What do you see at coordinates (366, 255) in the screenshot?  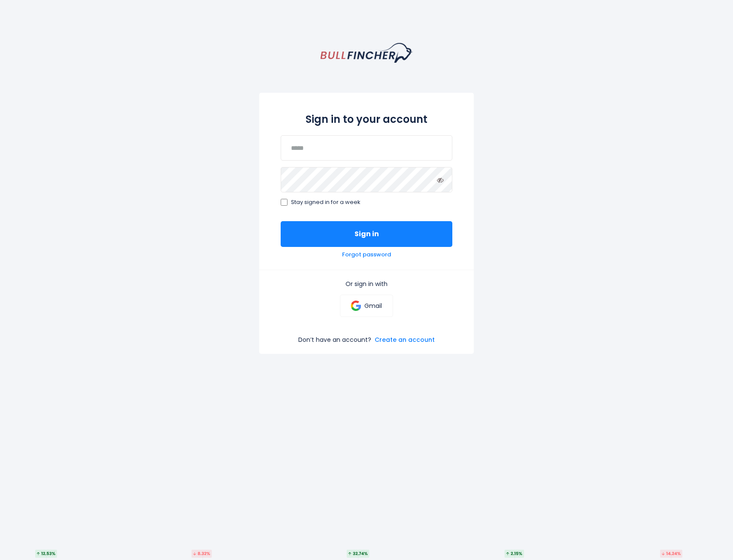 I see `a: Forgot password` at bounding box center [366, 255].